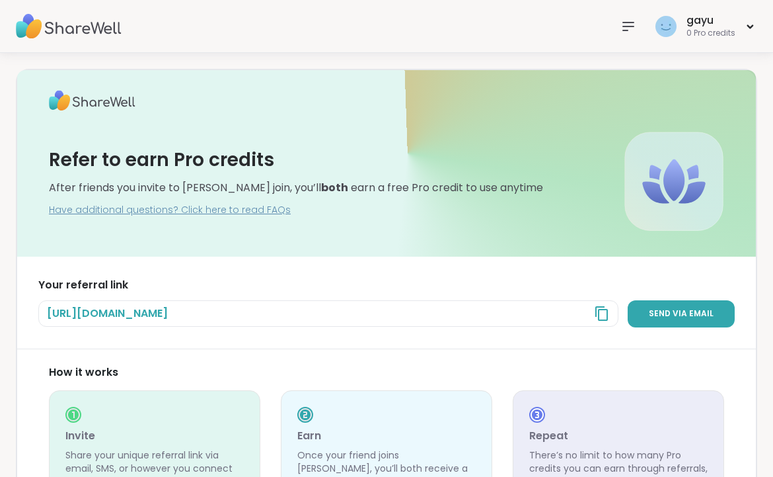  Describe the element at coordinates (711, 33) in the screenshot. I see `div: 0 Pro credits` at that location.